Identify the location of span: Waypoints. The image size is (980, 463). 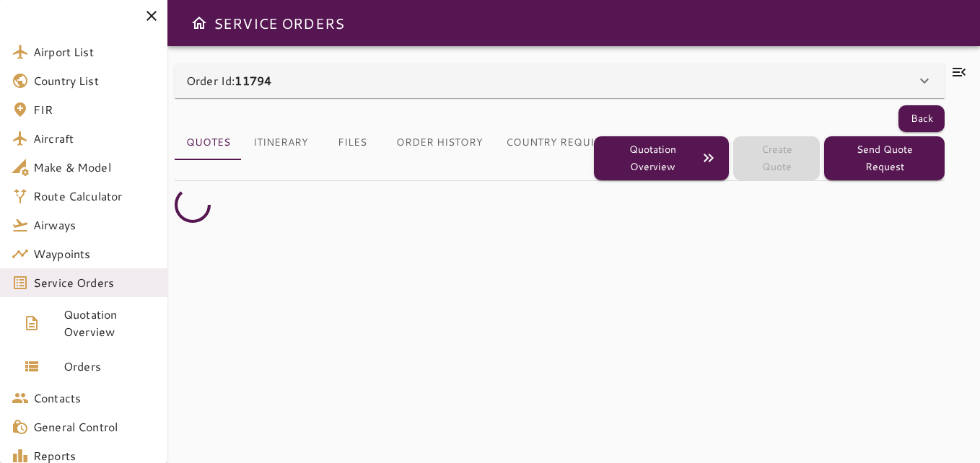
(95, 254).